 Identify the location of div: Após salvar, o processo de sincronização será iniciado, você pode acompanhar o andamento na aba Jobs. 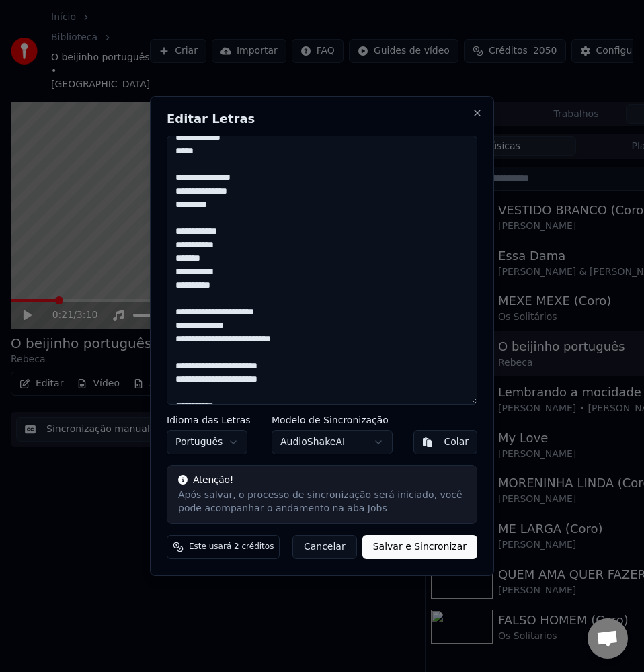
(322, 502).